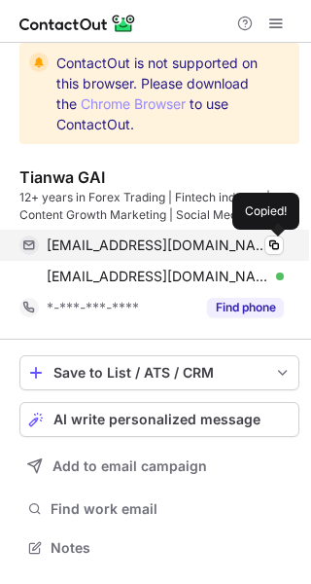 The height and width of the screenshot is (584, 311). Describe the element at coordinates (171, 509) in the screenshot. I see `span: Find work email` at that location.